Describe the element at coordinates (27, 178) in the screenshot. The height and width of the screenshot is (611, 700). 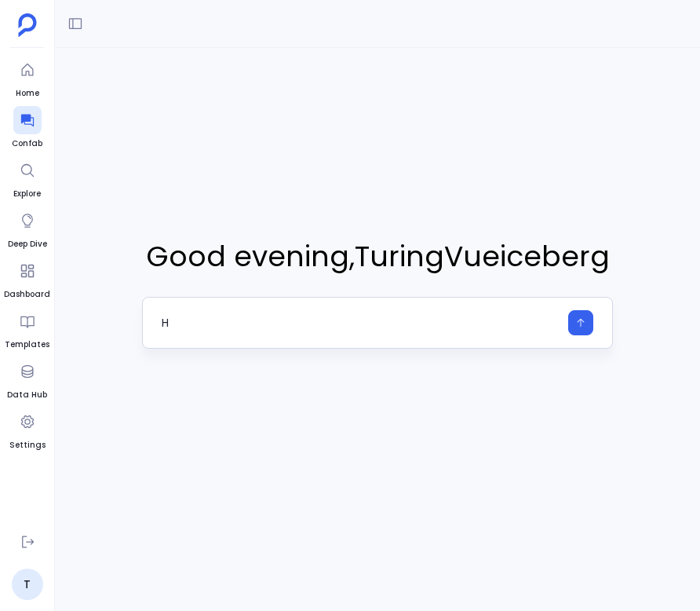
I see `a: Explore` at that location.